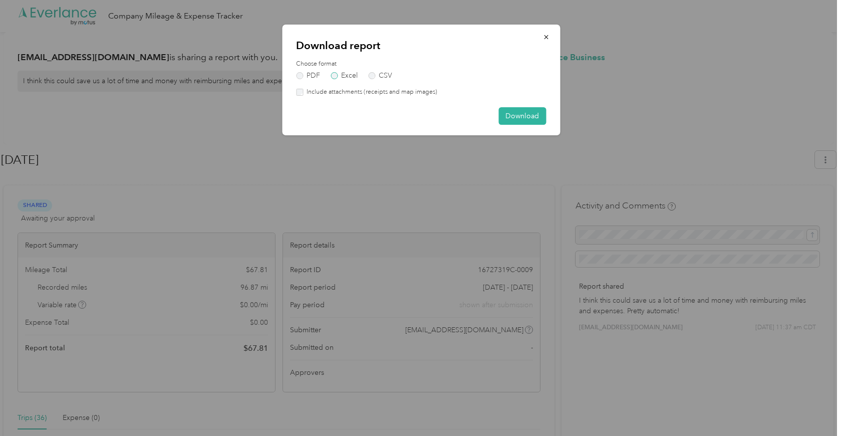 The width and height of the screenshot is (842, 436). Describe the element at coordinates (421, 64) in the screenshot. I see `label: Choose format` at that location.